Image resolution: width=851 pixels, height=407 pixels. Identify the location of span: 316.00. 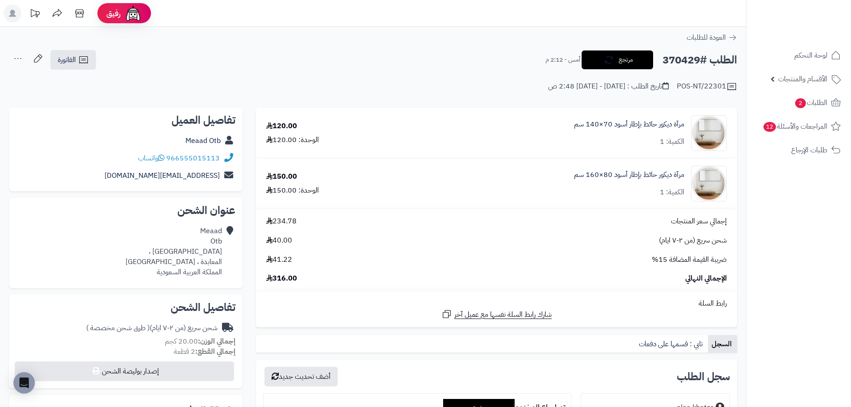
(281, 278).